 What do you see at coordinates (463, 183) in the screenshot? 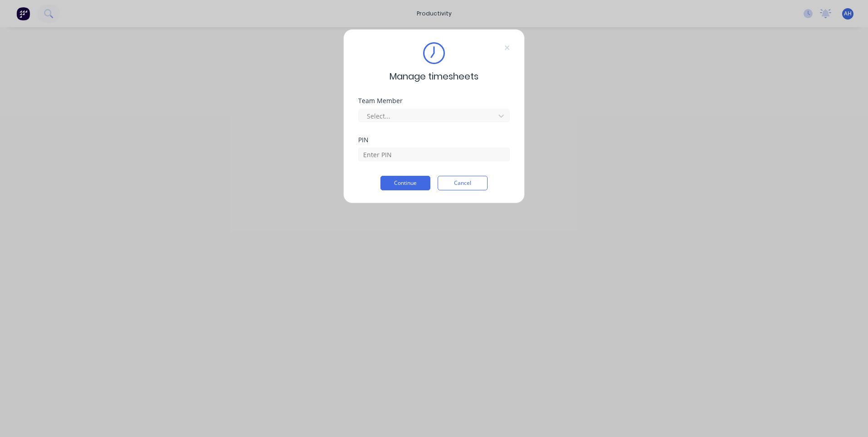
I see `button: Cancel` at bounding box center [463, 183].